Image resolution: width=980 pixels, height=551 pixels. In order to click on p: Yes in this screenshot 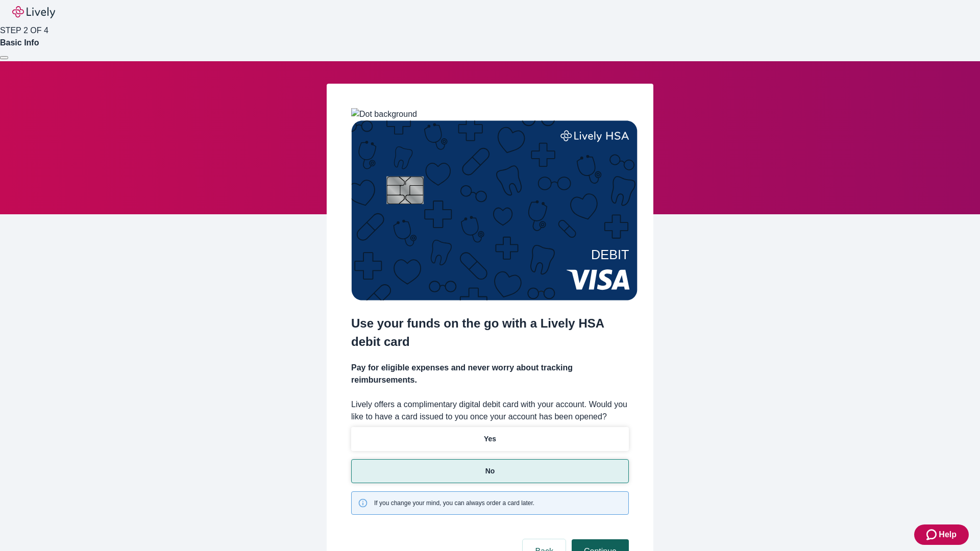, I will do `click(490, 439)`.